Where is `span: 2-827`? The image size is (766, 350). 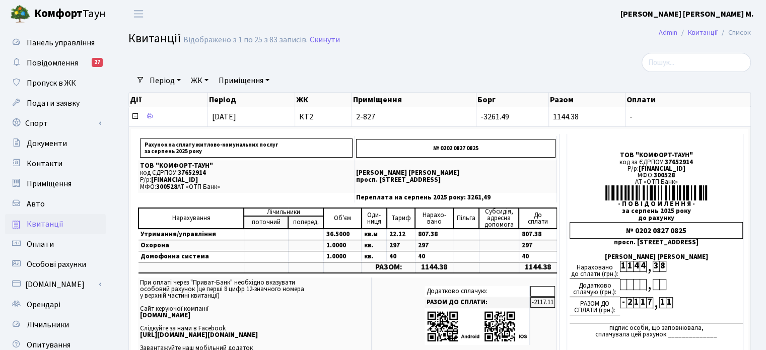 span: 2-827 is located at coordinates (414, 117).